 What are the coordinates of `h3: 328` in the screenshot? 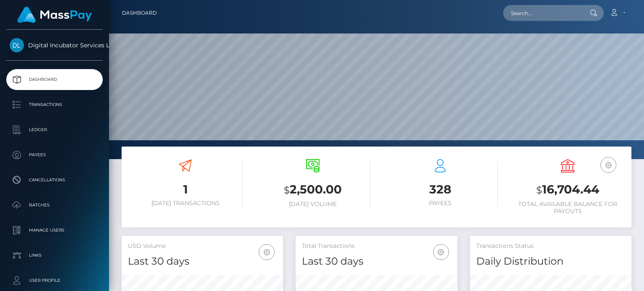 It's located at (440, 189).